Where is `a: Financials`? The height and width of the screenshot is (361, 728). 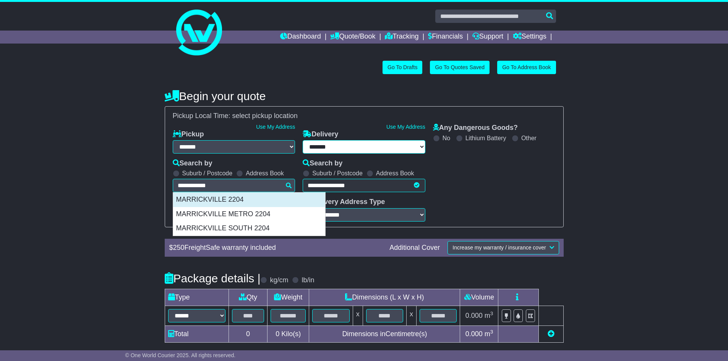
a: Financials is located at coordinates (445, 37).